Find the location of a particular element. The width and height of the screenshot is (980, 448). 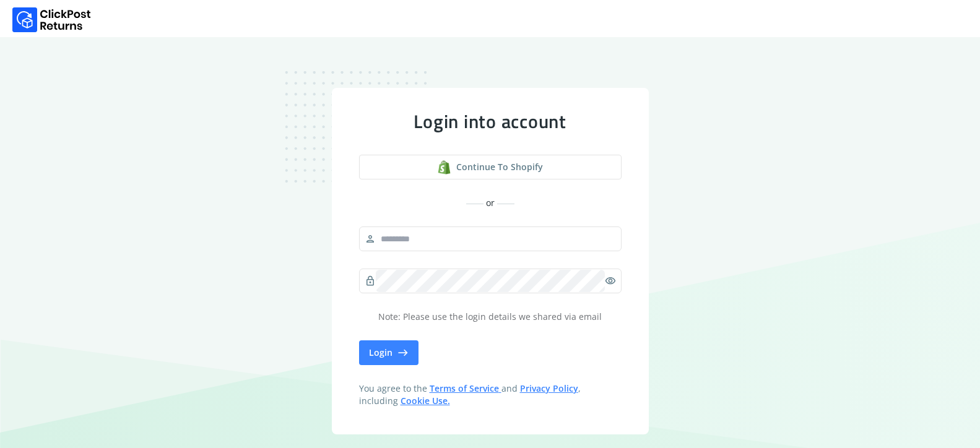

div: or is located at coordinates (490, 203).